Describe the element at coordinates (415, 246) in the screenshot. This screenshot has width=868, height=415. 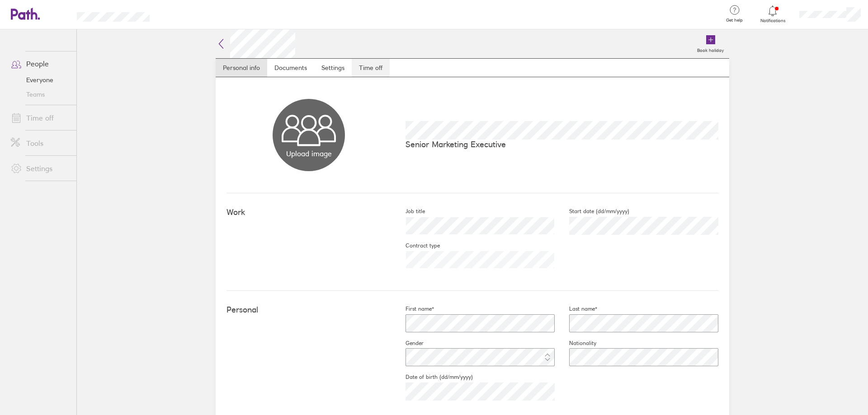
I see `label: Contract type` at that location.